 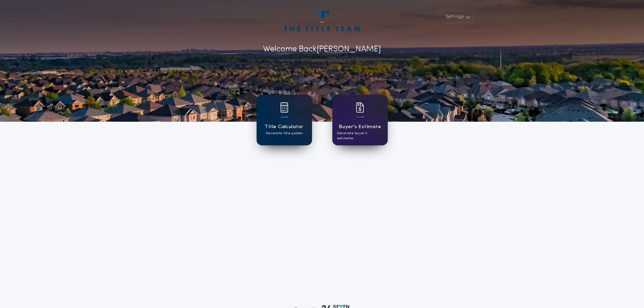 What do you see at coordinates (360, 127) in the screenshot?
I see `h1: Buyer's Estimate` at bounding box center [360, 127].